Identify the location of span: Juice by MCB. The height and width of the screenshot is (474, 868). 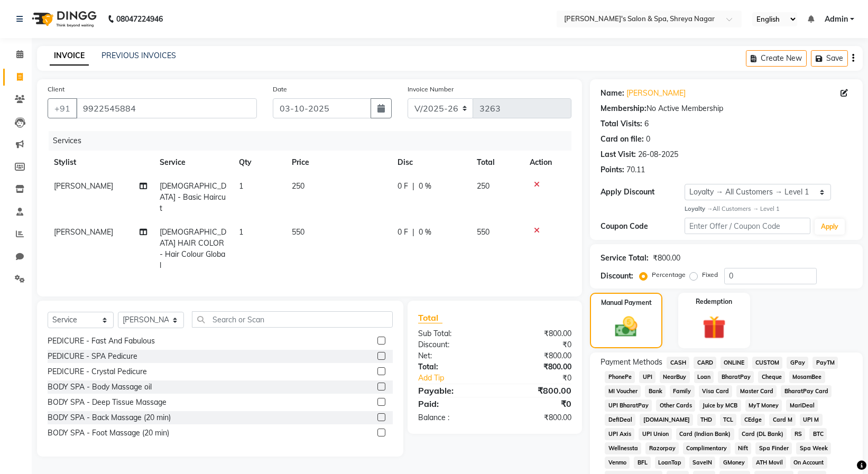
(720, 406).